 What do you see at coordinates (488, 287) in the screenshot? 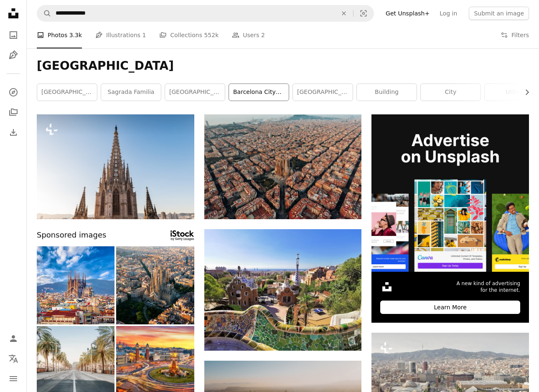
I see `span: A new kind of advertising for the internet.` at bounding box center [488, 287].